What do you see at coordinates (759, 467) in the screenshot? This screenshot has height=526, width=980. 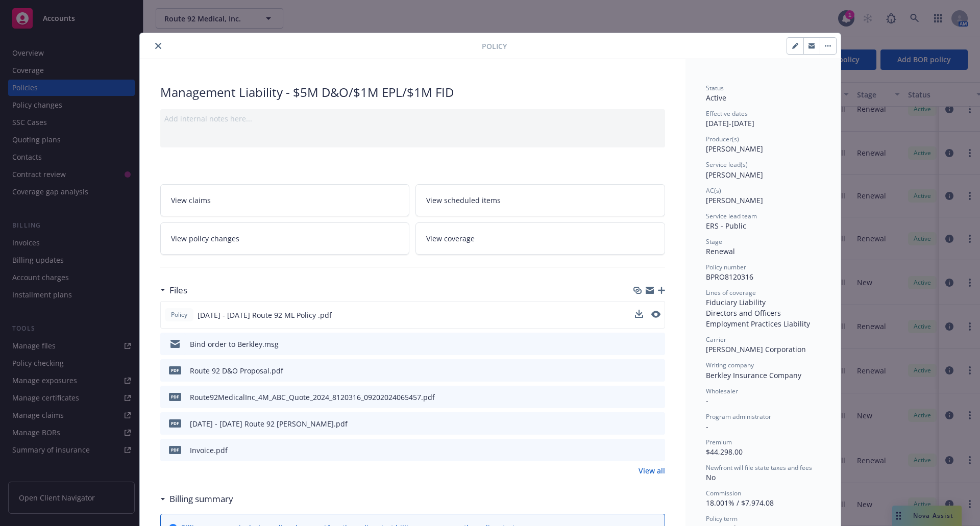 I see `span: Newfront will file state taxes and fees` at bounding box center [759, 467].